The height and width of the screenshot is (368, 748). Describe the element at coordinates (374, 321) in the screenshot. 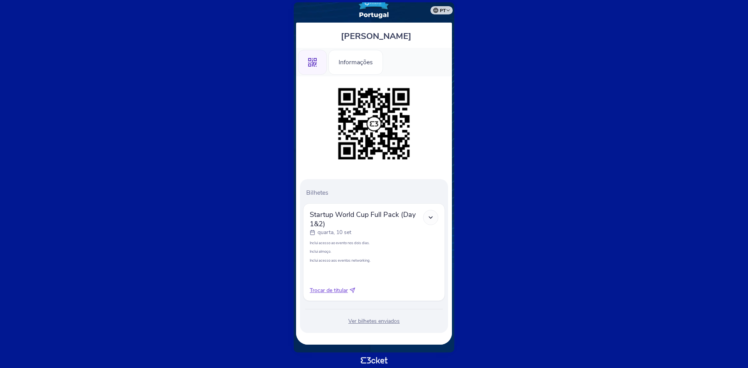

I see `div: Ver bilhetes enviados` at that location.